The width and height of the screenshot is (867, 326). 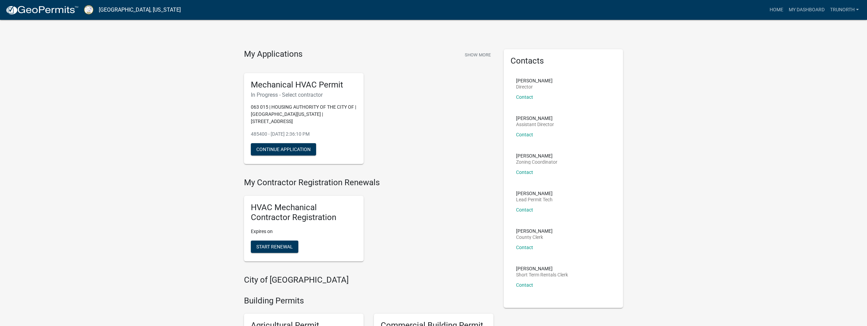 I want to click on p: Assistant Director, so click(x=535, y=124).